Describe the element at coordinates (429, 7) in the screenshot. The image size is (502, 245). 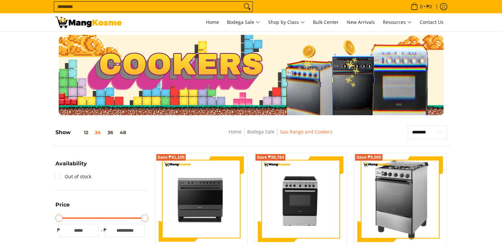
I see `span: ₱0` at that location.